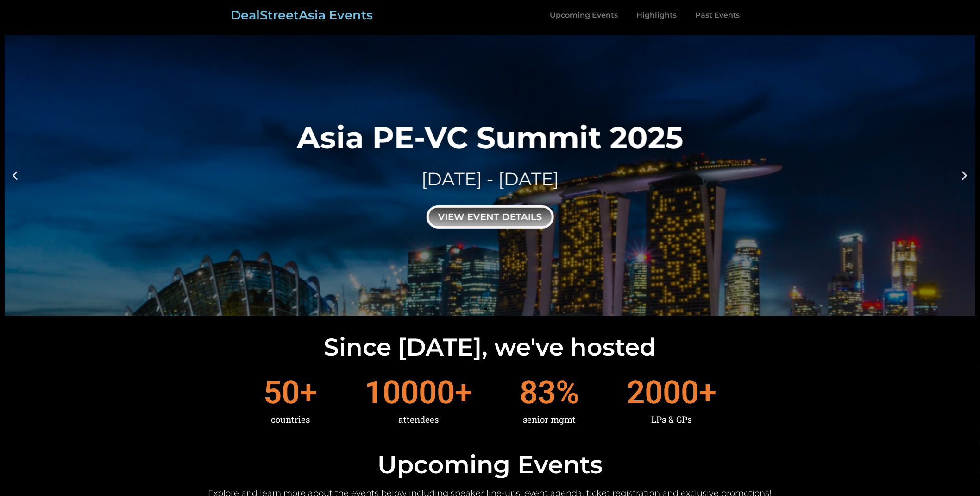 The height and width of the screenshot is (496, 980). I want to click on span: 50, so click(282, 392).